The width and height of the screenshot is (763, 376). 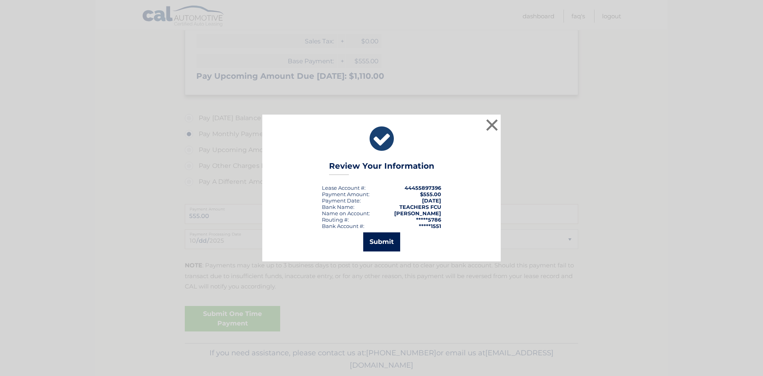 What do you see at coordinates (341, 200) in the screenshot?
I see `span: Payment Date` at bounding box center [341, 200].